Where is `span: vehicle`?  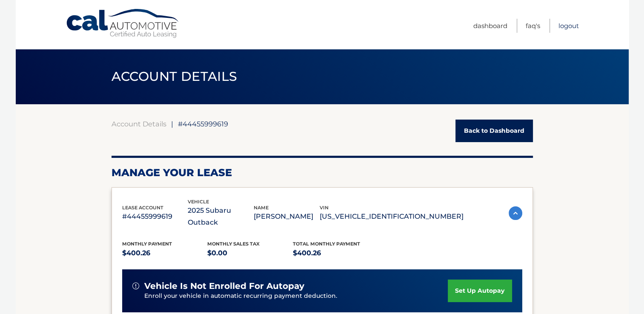 span: vehicle is located at coordinates (199, 202).